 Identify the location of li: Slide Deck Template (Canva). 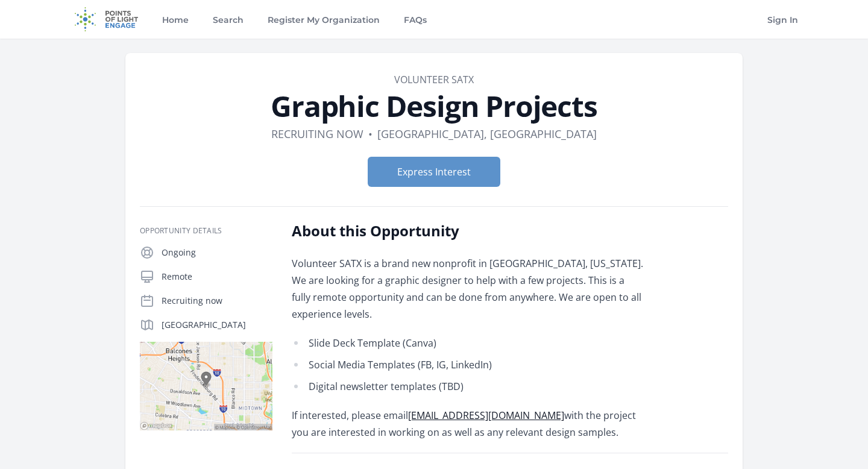
(468, 343).